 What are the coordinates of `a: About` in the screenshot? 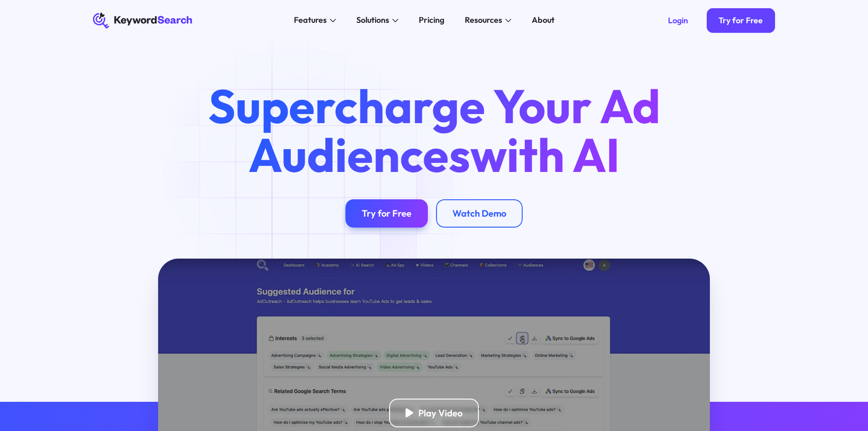 It's located at (543, 20).